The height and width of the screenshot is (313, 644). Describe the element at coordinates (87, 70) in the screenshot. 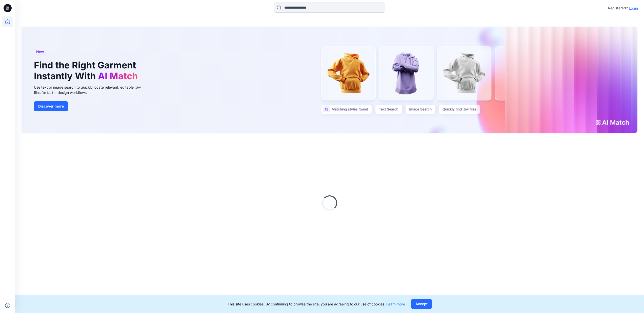

I see `h1: Find the Right Garment Instantly With` at that location.